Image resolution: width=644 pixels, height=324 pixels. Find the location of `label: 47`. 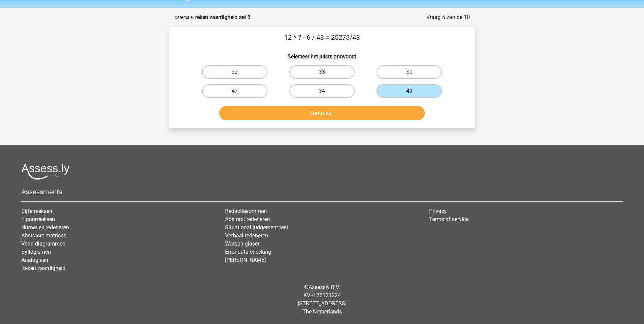

label: 47 is located at coordinates (234, 91).